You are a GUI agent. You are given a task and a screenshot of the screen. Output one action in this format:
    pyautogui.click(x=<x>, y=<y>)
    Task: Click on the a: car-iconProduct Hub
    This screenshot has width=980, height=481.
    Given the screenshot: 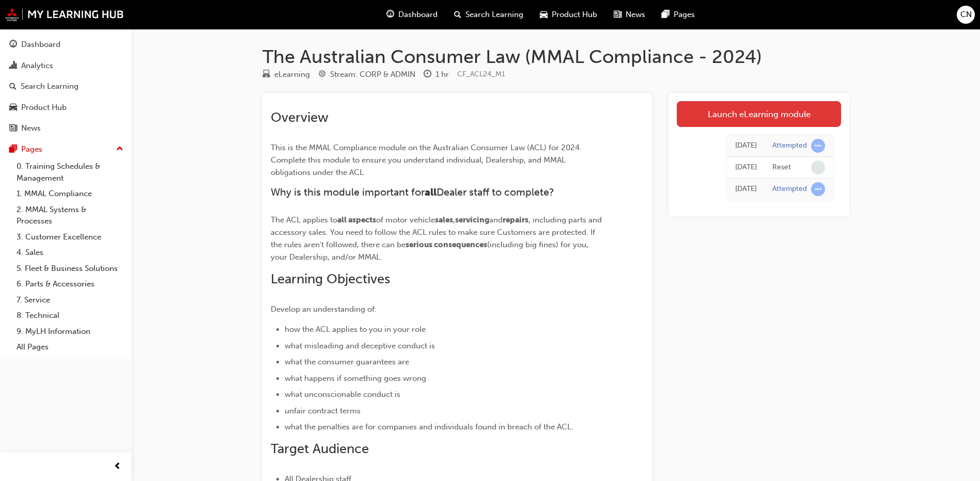 What is the action you would take?
    pyautogui.click(x=568, y=15)
    